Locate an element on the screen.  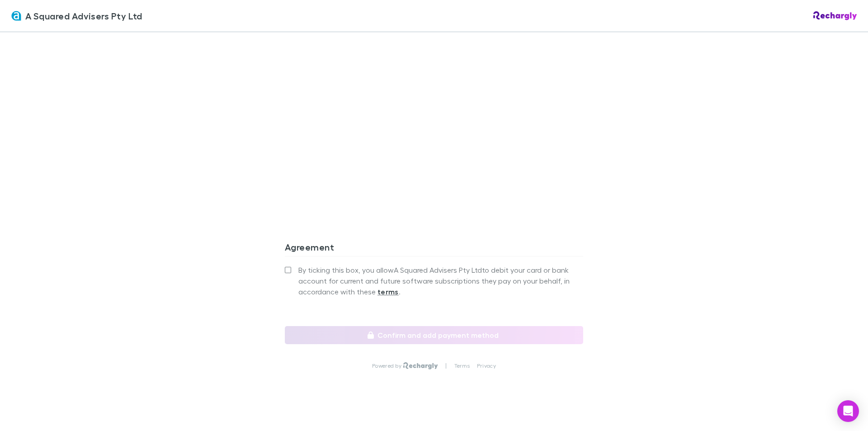
img: A Squared Advisers Pty Ltd's Logo is located at coordinates (16, 16).